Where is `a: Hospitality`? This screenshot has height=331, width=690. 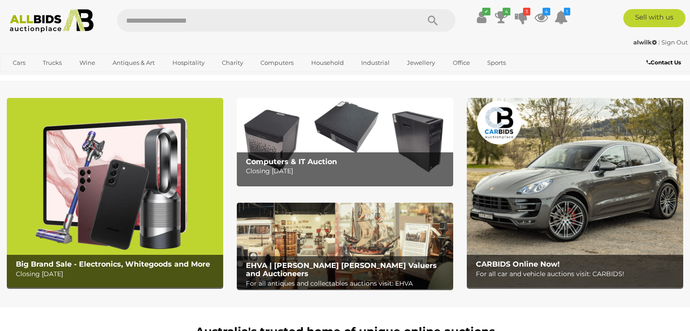 a: Hospitality is located at coordinates (188, 63).